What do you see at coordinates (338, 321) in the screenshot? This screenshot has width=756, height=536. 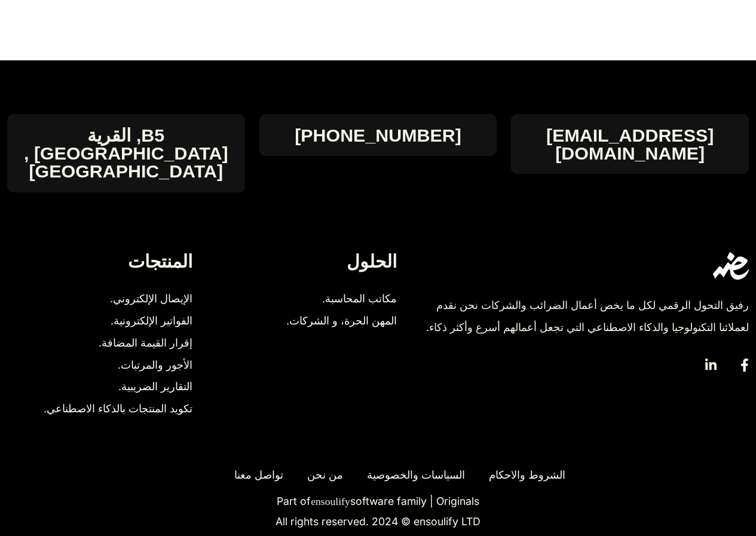 I see `a: المهن الحرة، و الشركات.` at bounding box center [338, 321].